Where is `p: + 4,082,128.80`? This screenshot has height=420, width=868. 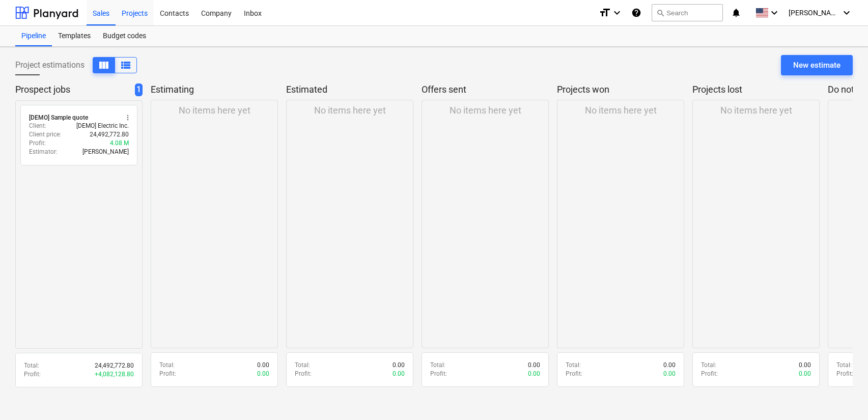 p: + 4,082,128.80 is located at coordinates (114, 374).